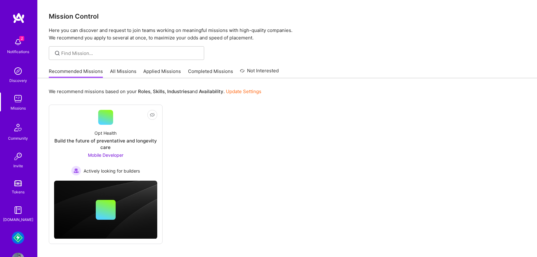  Describe the element at coordinates (159, 91) in the screenshot. I see `b: Skills` at that location.